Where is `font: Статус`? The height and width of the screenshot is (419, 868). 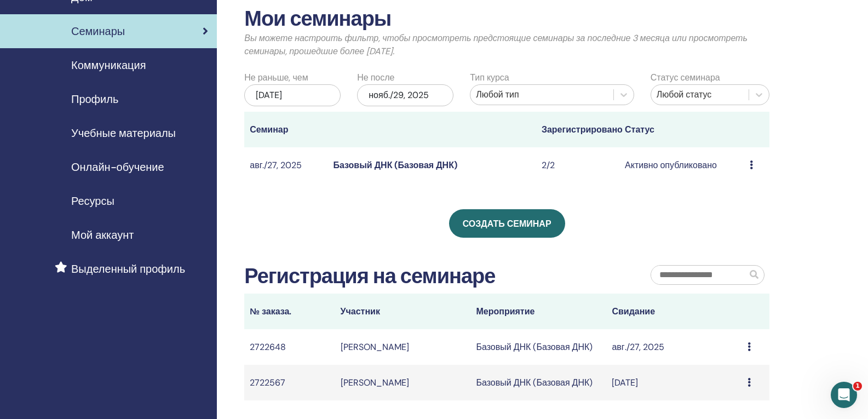
font: Статус is located at coordinates (640, 129).